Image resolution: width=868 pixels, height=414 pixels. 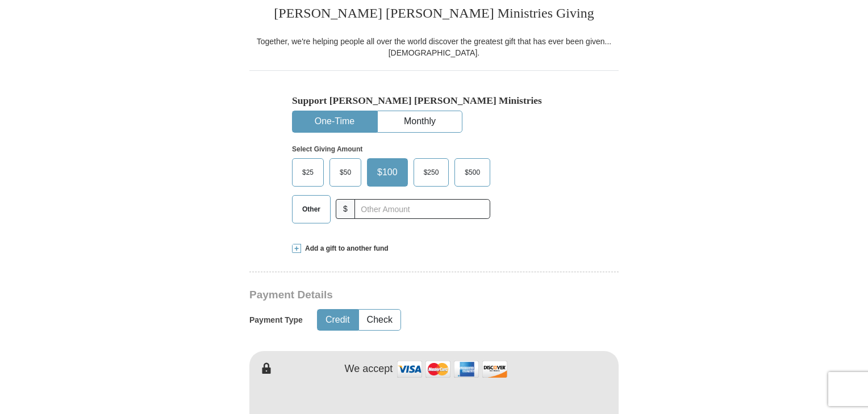 I want to click on span: $25, so click(x=308, y=172).